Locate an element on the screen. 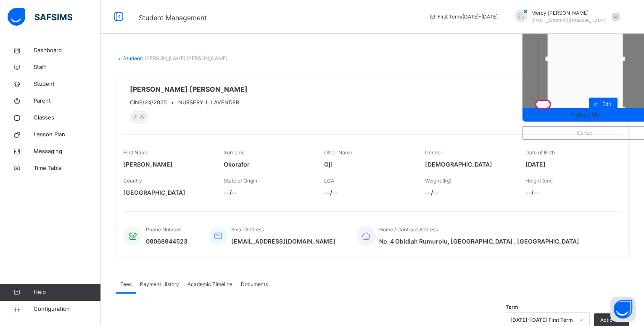 The width and height of the screenshot is (644, 326). span: Cancel is located at coordinates (586, 133).